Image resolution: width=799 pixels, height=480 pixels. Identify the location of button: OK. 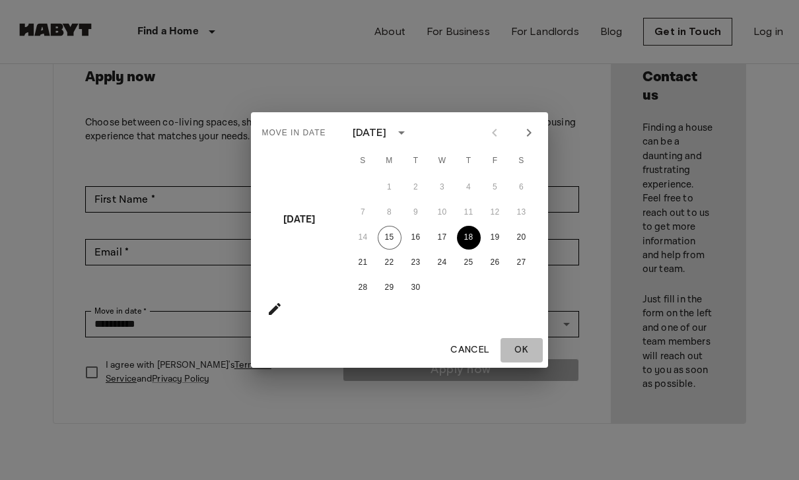
(522, 350).